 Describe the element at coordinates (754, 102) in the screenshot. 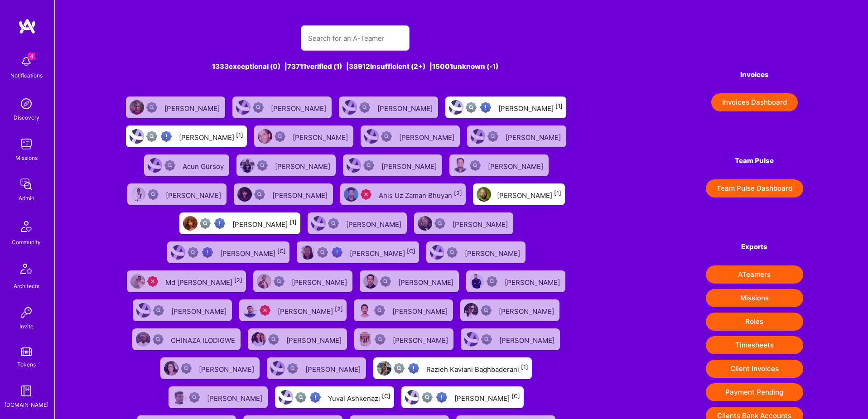

I see `button: Invoices Dashboard` at that location.